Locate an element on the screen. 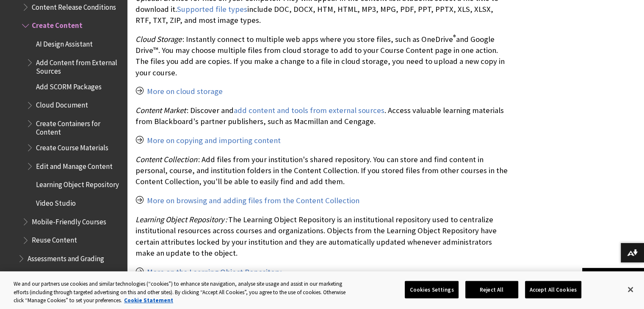 The height and width of the screenshot is (309, 644). a: Back to top is located at coordinates (613, 275).